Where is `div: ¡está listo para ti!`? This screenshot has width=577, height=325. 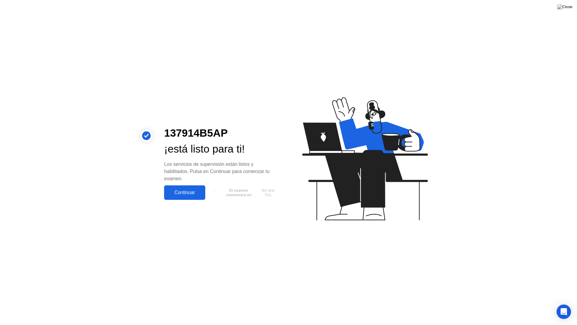 div: ¡está listo para ti! is located at coordinates (221, 149).